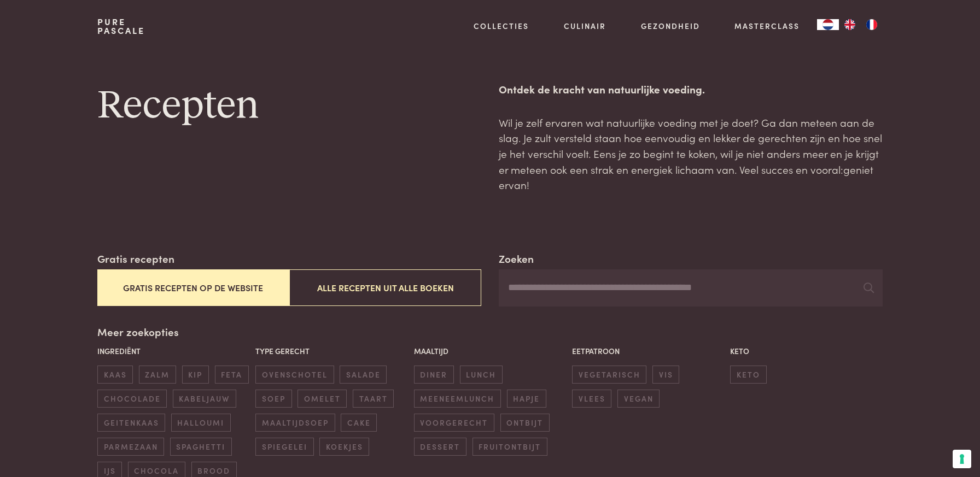  Describe the element at coordinates (527, 398) in the screenshot. I see `span: hapje` at that location.